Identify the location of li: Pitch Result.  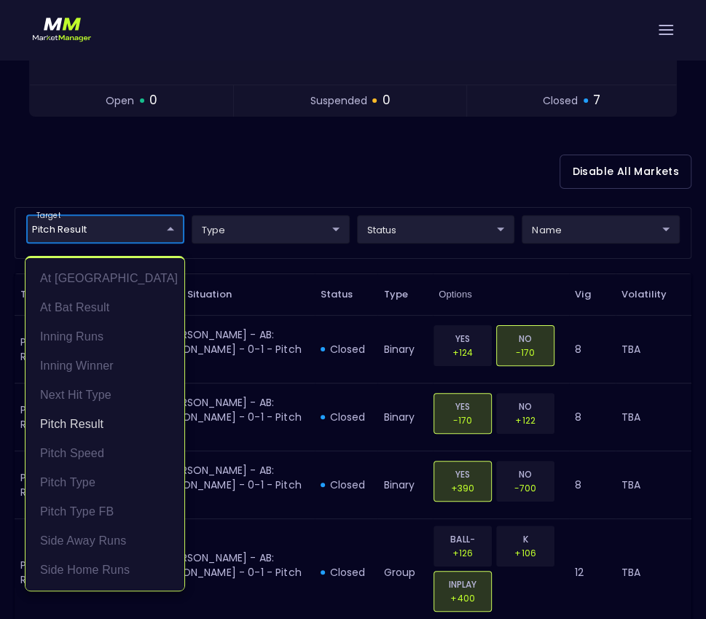
(105, 424).